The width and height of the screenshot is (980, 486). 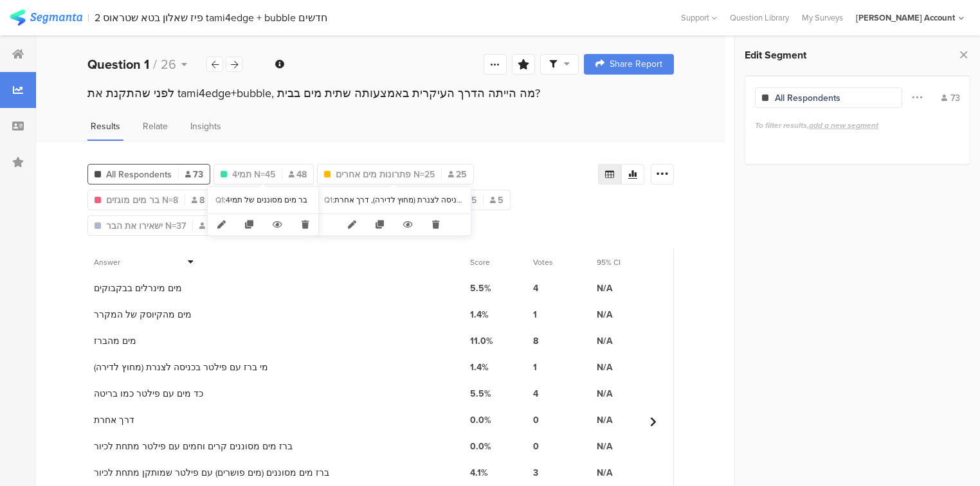 I want to click on span: 48, so click(x=298, y=174).